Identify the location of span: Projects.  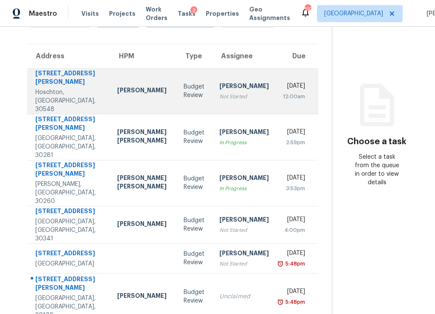
(122, 14).